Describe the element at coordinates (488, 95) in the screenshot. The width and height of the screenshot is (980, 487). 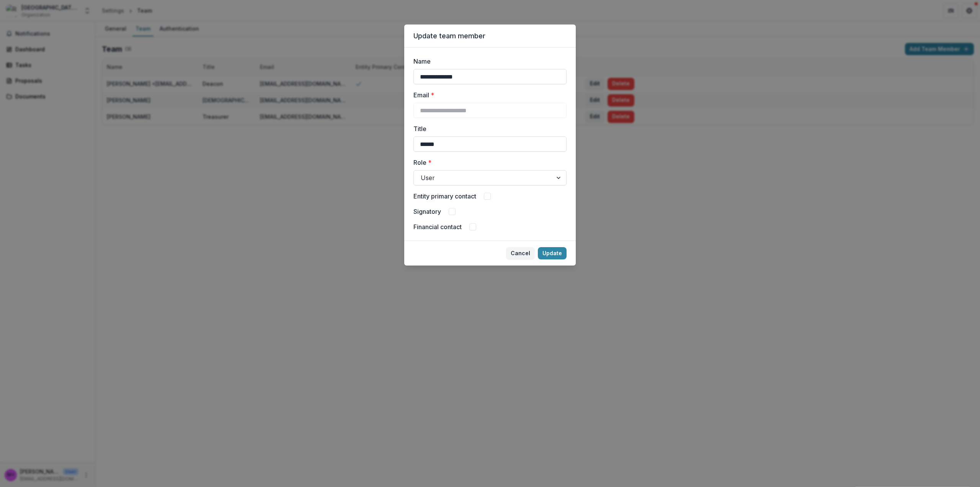
I see `label: Email` at that location.